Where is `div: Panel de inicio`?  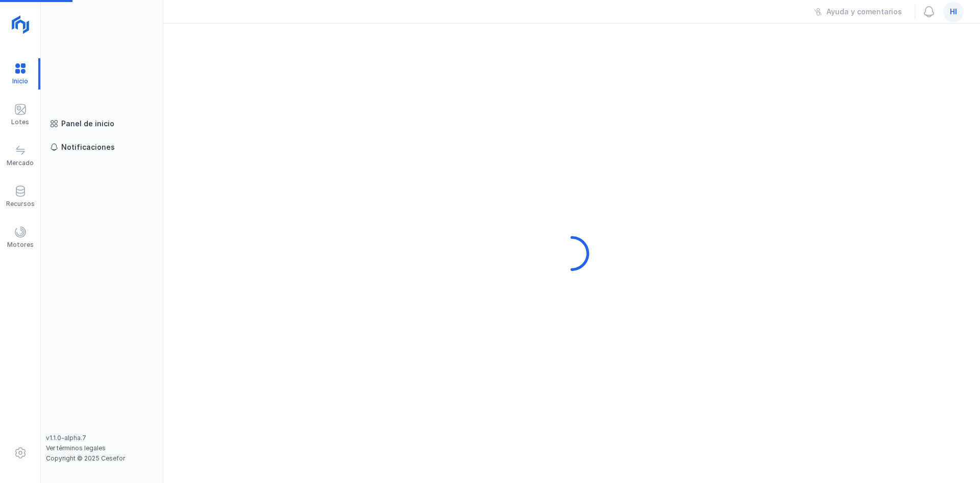 div: Panel de inicio is located at coordinates (87, 124).